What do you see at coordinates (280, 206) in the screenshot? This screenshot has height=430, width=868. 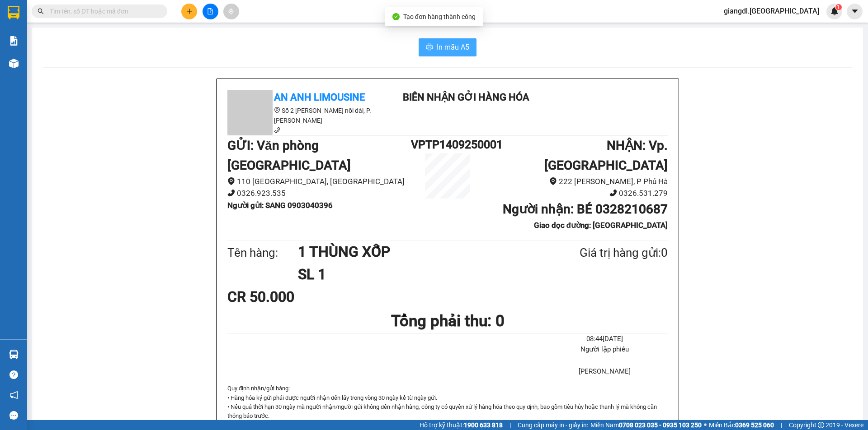 I see `b: Người gửi : SANG 0903040396` at bounding box center [280, 206].